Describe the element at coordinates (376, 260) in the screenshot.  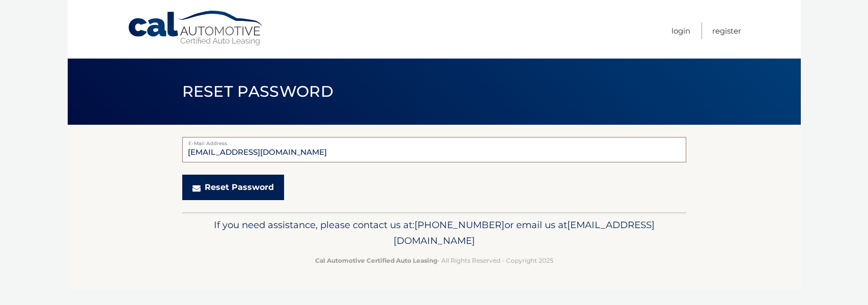
I see `strong: Cal Automotive Certified Auto Leasing` at that location.